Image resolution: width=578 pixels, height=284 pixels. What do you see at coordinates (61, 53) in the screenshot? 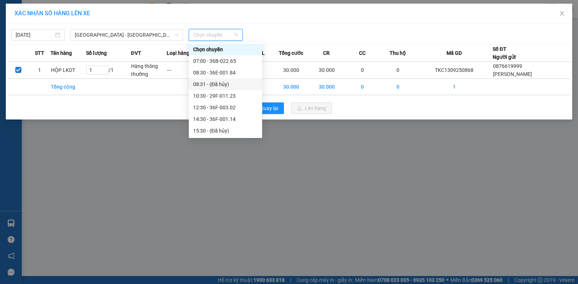
I see `span: Tên hàng` at bounding box center [61, 53].